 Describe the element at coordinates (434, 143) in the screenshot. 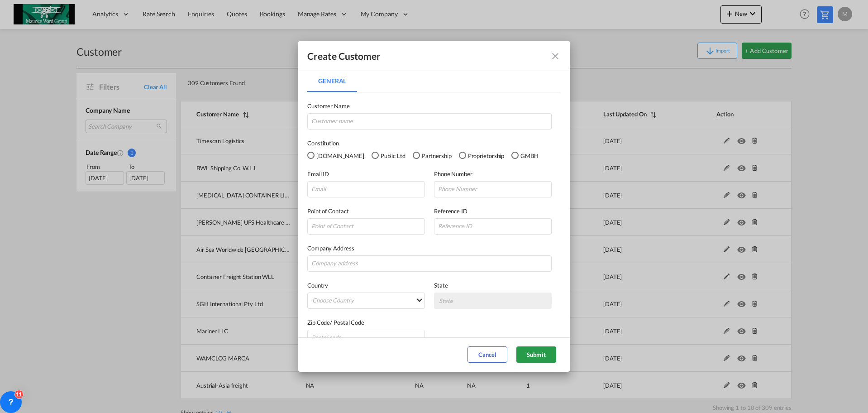

I see `label: Constitution` at that location.